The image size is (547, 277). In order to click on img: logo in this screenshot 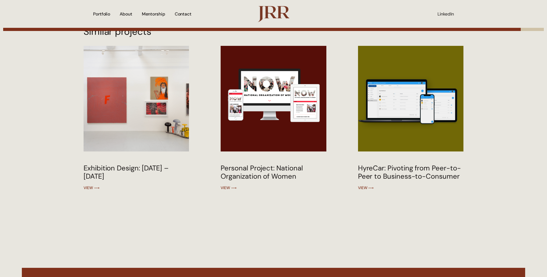, I will do `click(273, 14)`.